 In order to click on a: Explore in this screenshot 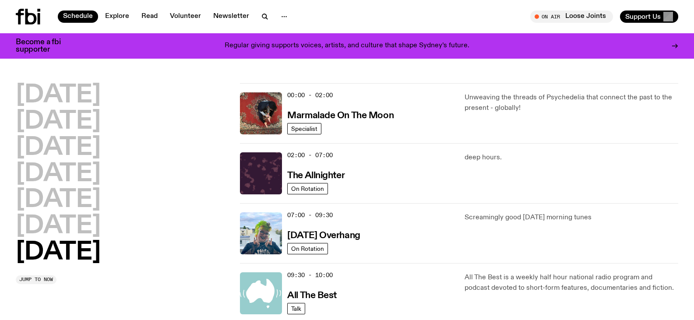, I will do `click(117, 17)`.